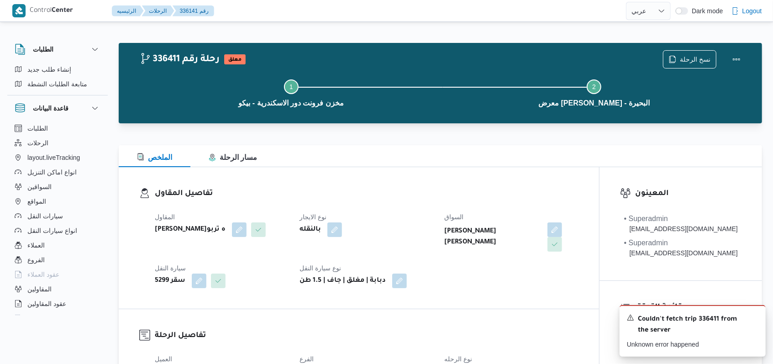 Image resolution: width=773 pixels, height=364 pixels. What do you see at coordinates (43, 274) in the screenshot?
I see `span: عقود العملاء` at bounding box center [43, 274].